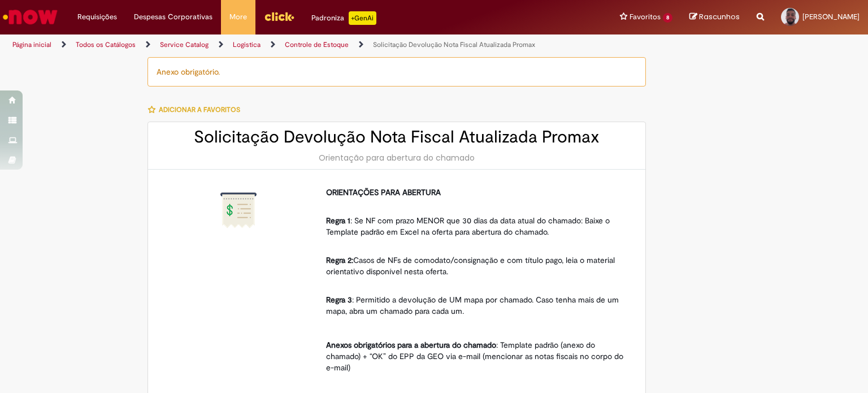 The image size is (868, 393). I want to click on img: click_logo_yellow_360x200.png, so click(279, 16).